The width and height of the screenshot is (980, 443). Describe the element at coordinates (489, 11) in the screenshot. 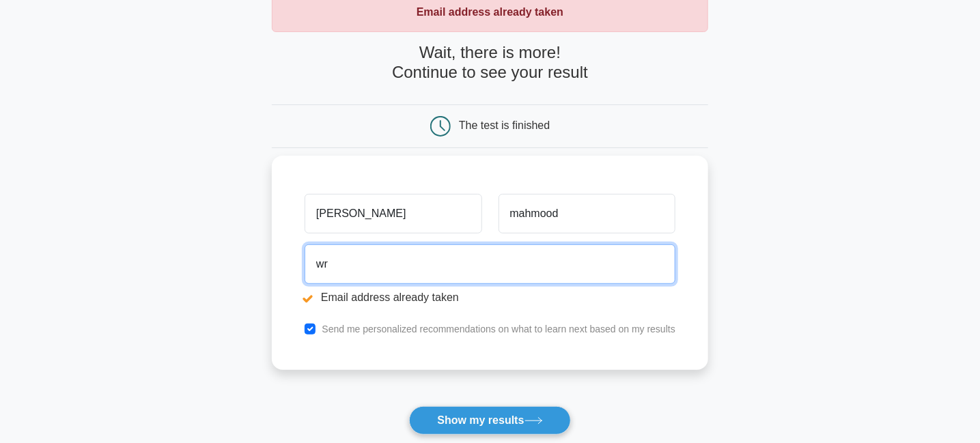

I see `strong: Email address already taken` at that location.